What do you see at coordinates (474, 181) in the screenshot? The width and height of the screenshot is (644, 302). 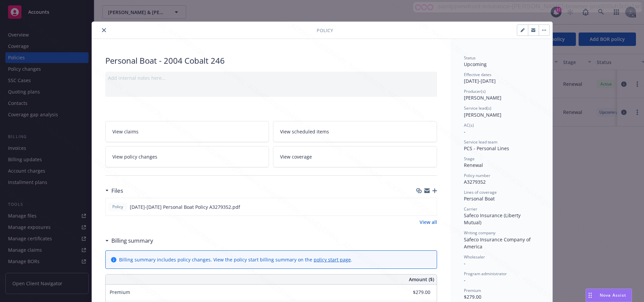 I see `span: A3279352` at bounding box center [474, 181].